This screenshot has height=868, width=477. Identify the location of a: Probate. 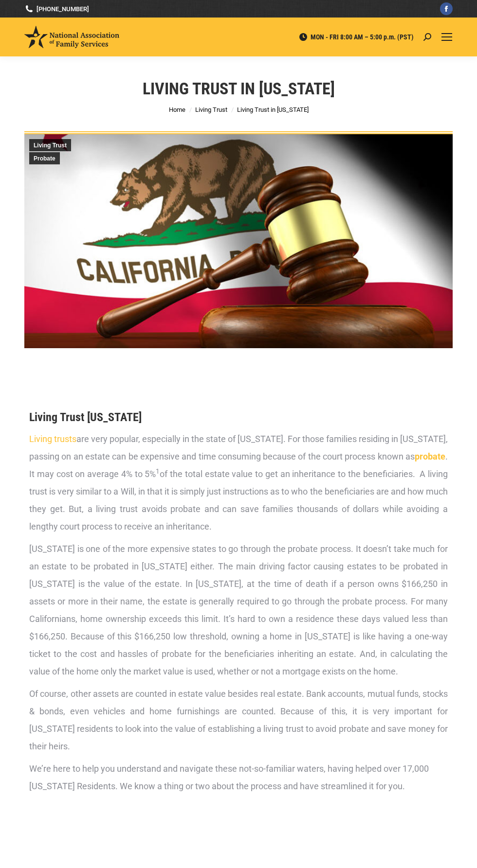
(44, 158).